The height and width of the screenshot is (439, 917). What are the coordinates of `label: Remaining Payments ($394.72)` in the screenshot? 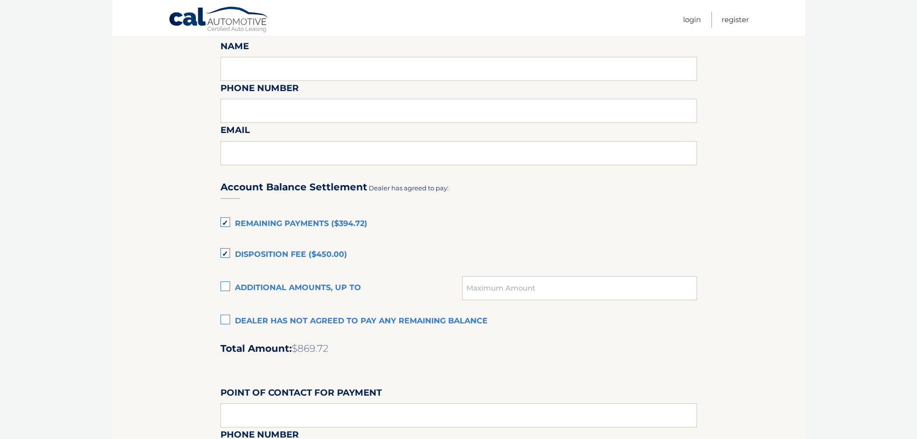 It's located at (459, 224).